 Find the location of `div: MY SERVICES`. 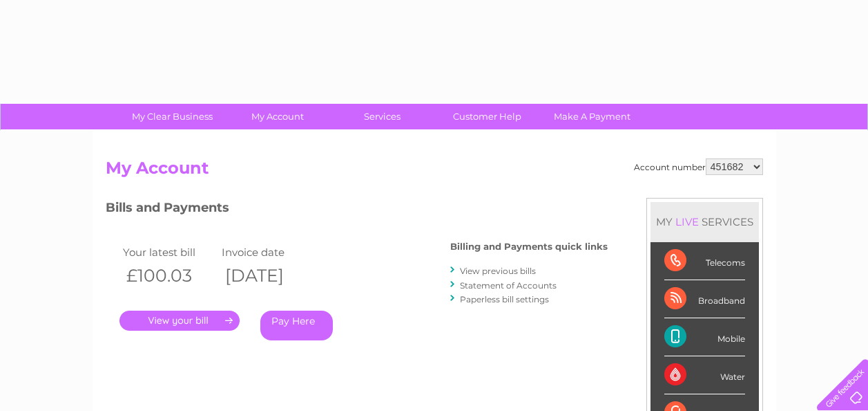

div: MY SERVICES is located at coordinates (705, 221).